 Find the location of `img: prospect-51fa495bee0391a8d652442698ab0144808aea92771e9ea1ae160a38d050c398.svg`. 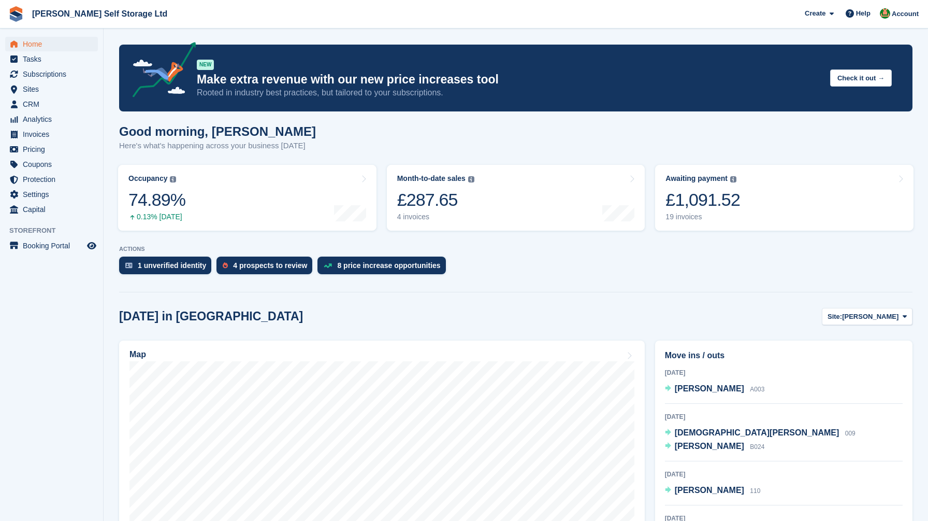

img: prospect-51fa495bee0391a8d652442698ab0144808aea92771e9ea1ae160a38d050c398.svg is located at coordinates (225, 265).